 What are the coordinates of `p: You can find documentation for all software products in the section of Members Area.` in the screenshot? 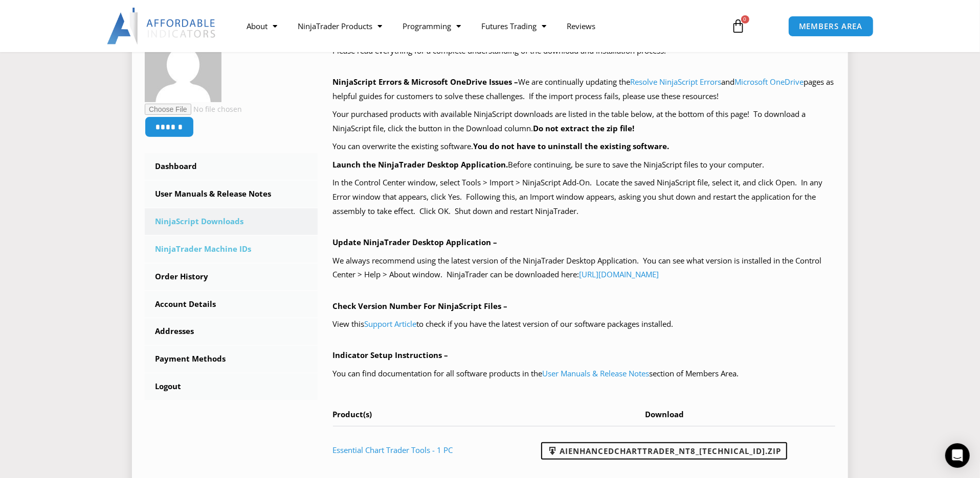 It's located at (584, 374).